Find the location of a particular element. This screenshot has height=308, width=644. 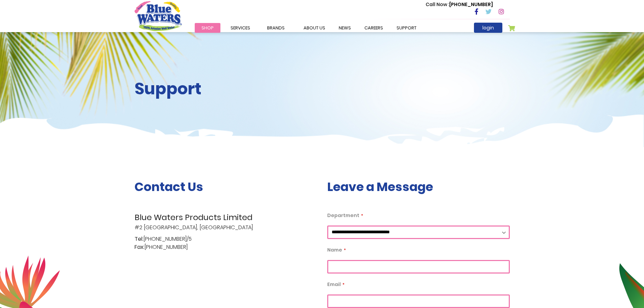

a: store logo is located at coordinates (158, 16).